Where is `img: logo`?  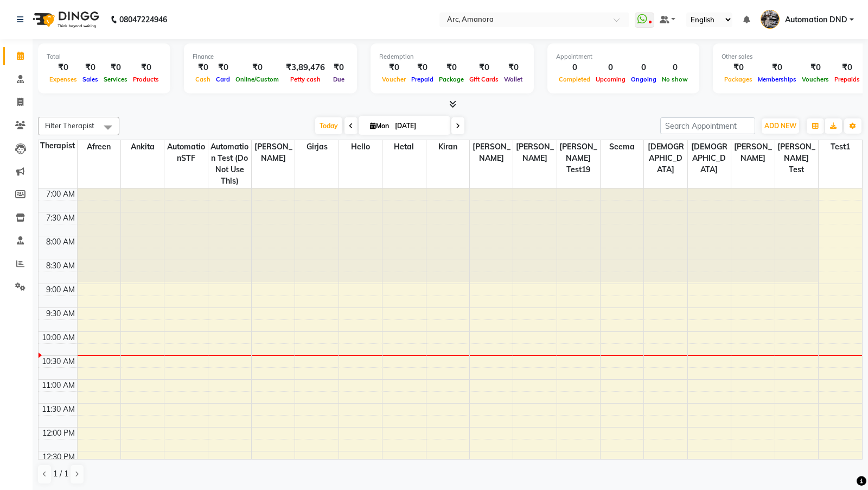 img: logo is located at coordinates (64, 20).